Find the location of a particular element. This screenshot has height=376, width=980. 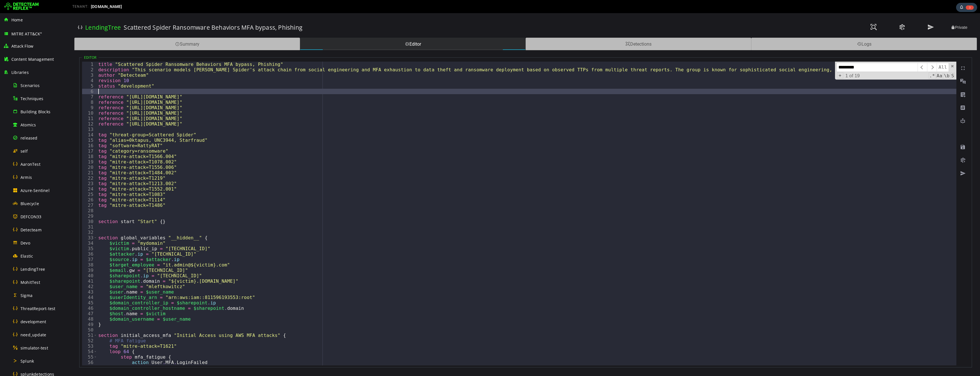

span: Splunk is located at coordinates (27, 360).